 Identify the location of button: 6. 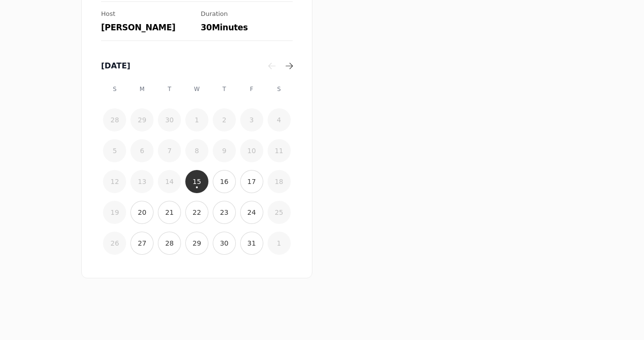
(142, 151).